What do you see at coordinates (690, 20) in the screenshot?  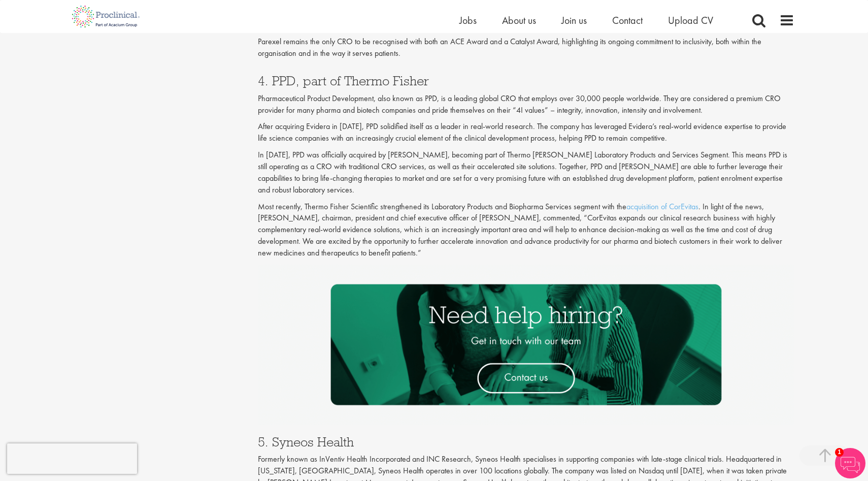 I see `span: Upload CV` at bounding box center [690, 20].